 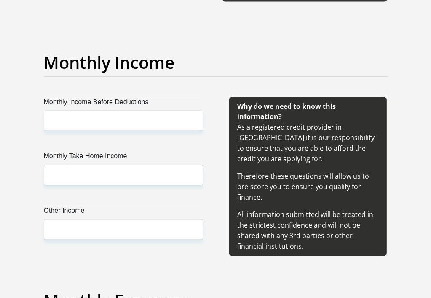 I want to click on h2: Monthly Income, so click(x=216, y=62).